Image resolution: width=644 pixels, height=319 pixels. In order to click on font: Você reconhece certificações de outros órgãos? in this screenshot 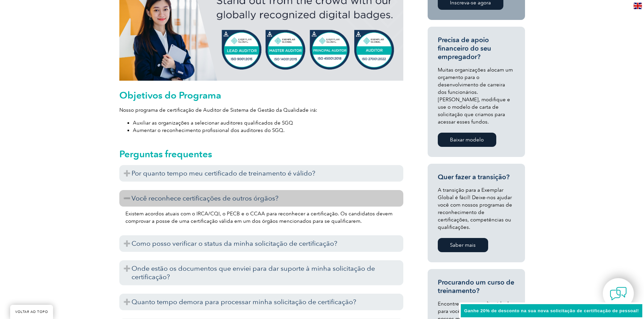, I will do `click(205, 198)`.